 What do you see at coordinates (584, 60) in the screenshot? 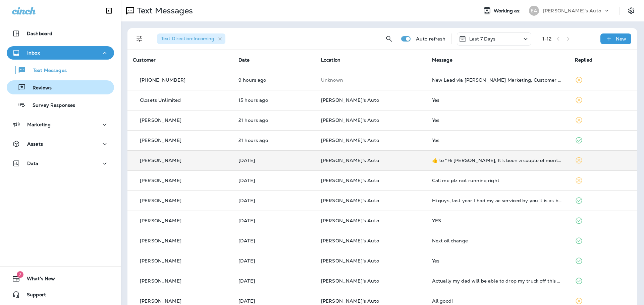
I see `span: Replied` at bounding box center [584, 60].